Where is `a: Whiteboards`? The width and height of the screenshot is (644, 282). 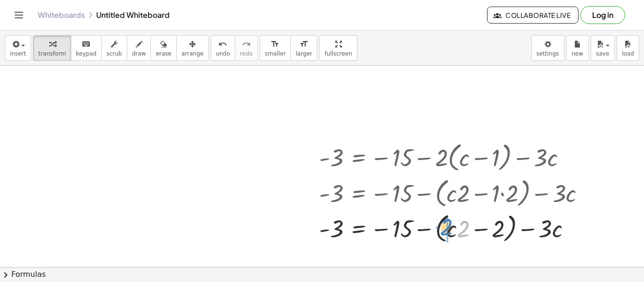
a: Whiteboards is located at coordinates (61, 15).